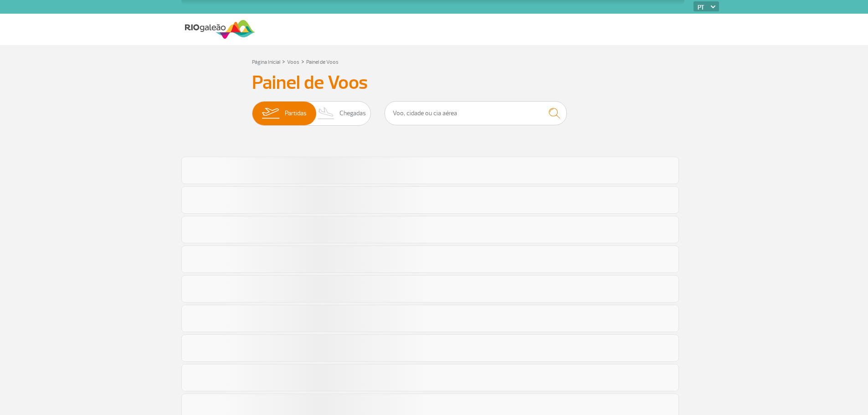  I want to click on span: Chegadas, so click(353, 113).